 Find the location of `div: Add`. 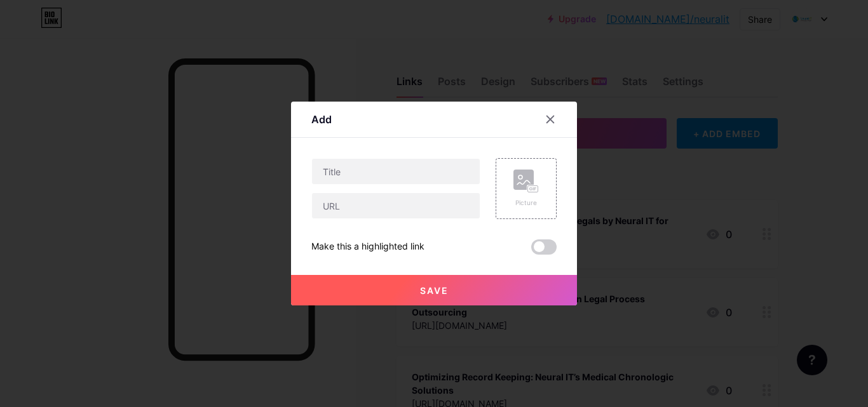

div: Add is located at coordinates (322, 120).